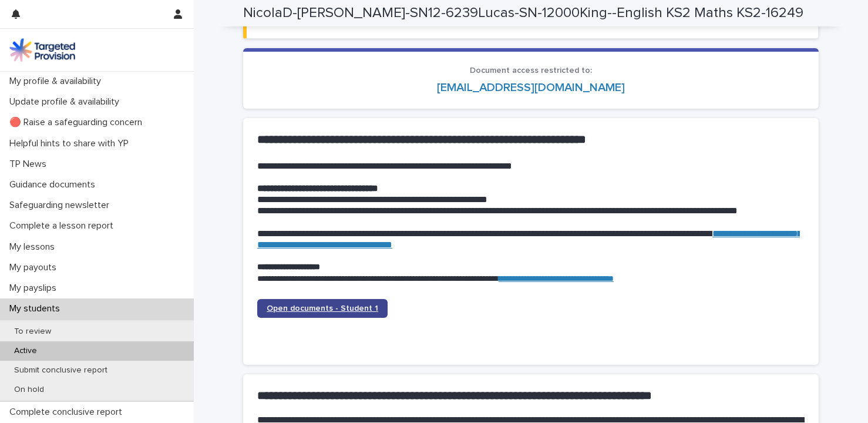 The image size is (868, 423). I want to click on p: Complete a lesson report, so click(63, 226).